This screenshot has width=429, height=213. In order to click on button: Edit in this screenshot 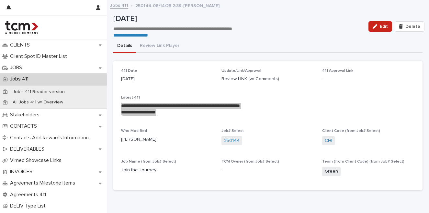, I will do `click(380, 27)`.